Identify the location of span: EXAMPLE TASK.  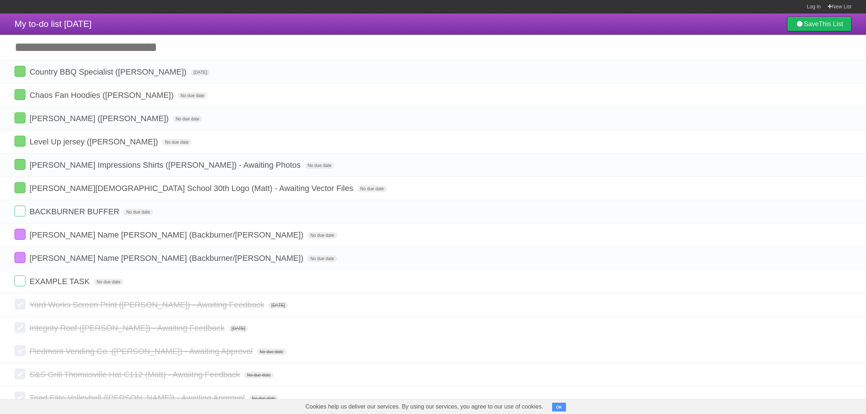
(60, 281).